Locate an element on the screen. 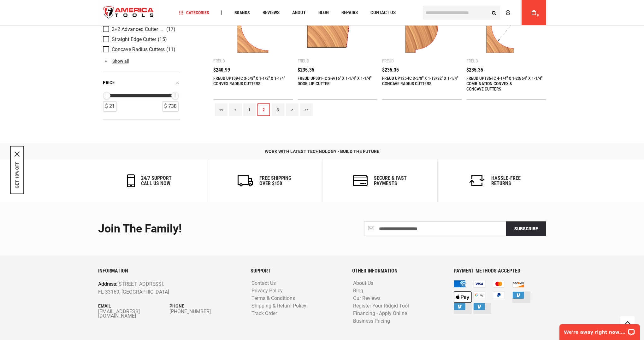 The width and height of the screenshot is (644, 340). a: Concave Radius Cutters (11) is located at coordinates (141, 49).